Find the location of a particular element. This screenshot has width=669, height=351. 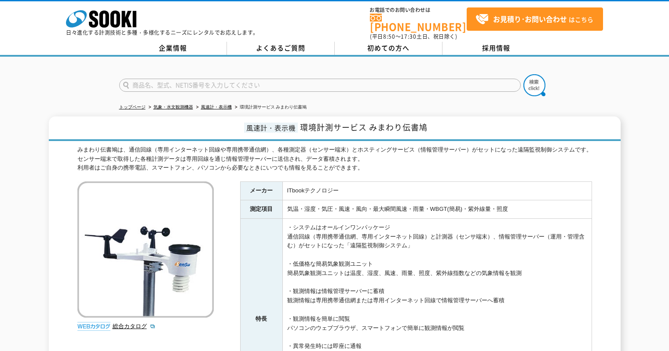

div: みまわり伝書鳩は、通信回線（専用インターネット回線や専用携帯通信網）、各種測定器（センサー端末）とホスティングサービス（情報管理サーバー）がセットになった遠隔監視制御システムです。 センサー端末... is located at coordinates (335, 159).